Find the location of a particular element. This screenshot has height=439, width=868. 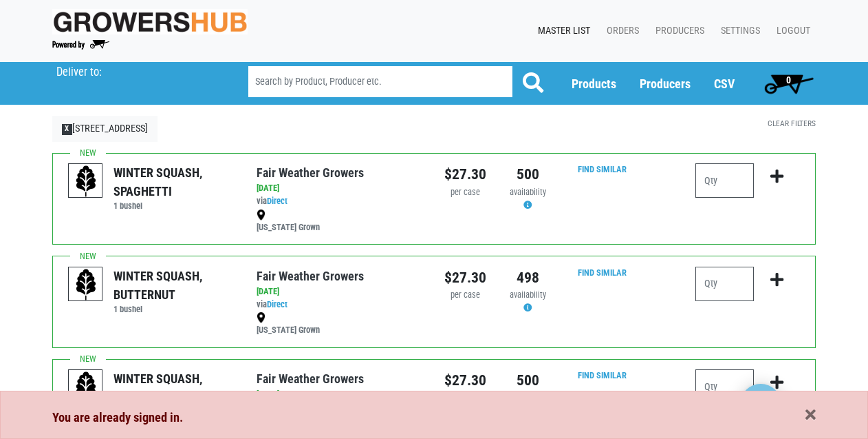

div: 498 is located at coordinates (527, 277).